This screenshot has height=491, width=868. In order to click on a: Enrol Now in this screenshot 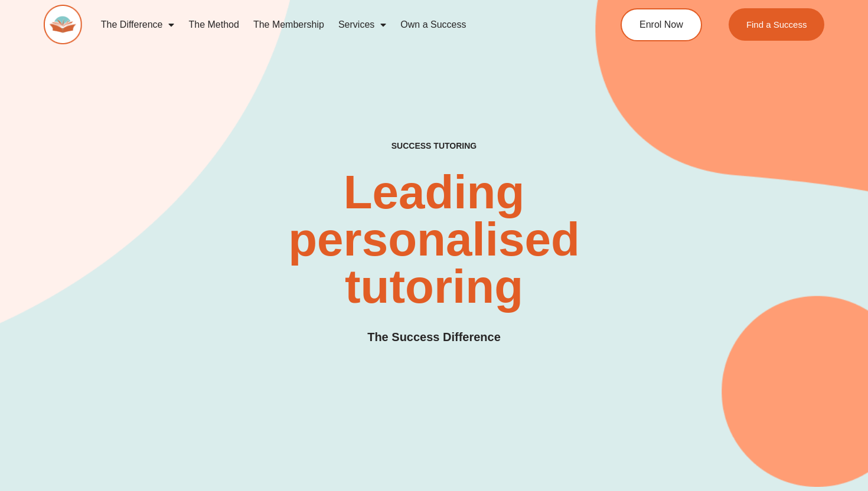, I will do `click(661, 25)`.